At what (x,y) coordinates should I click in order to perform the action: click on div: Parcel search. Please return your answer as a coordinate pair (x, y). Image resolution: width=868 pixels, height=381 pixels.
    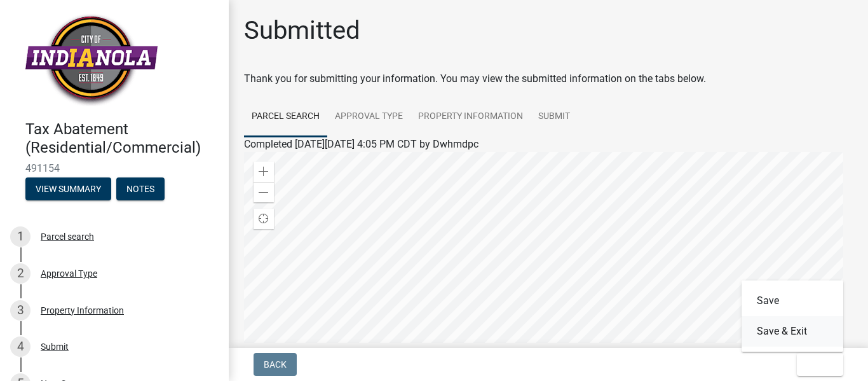
    Looking at the image, I should click on (68, 236).